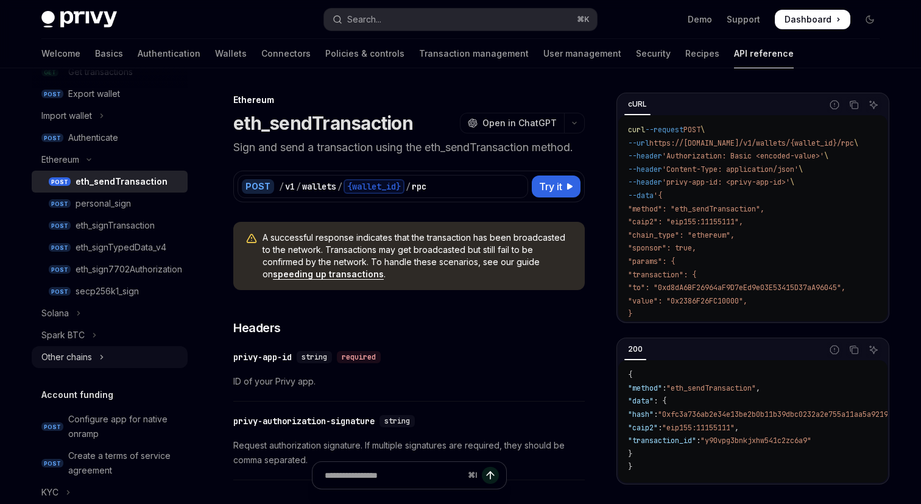 The height and width of the screenshot is (504, 921). I want to click on span: "to": "0xd8dA6BF26964aF9D7eEd9e03E53415D37aA96045",, so click(736, 287).